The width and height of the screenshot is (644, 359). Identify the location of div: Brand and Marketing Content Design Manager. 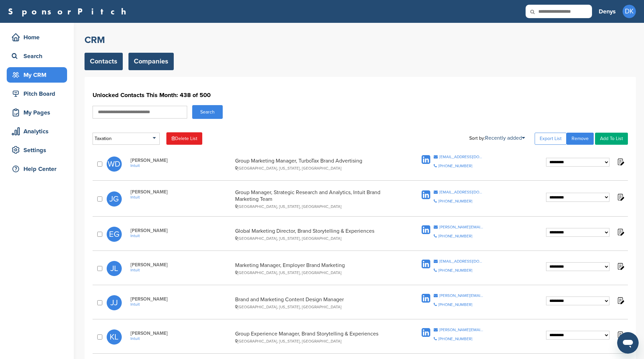
(315, 302).